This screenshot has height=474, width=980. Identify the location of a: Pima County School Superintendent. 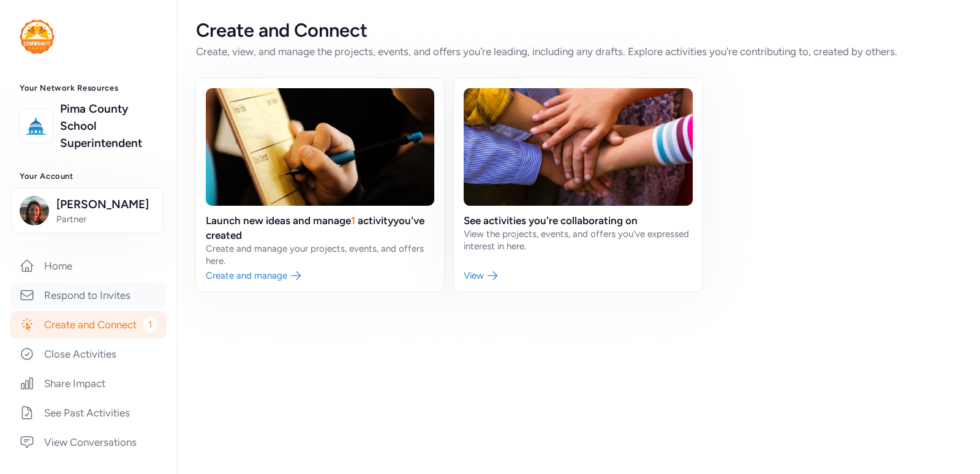
(108, 126).